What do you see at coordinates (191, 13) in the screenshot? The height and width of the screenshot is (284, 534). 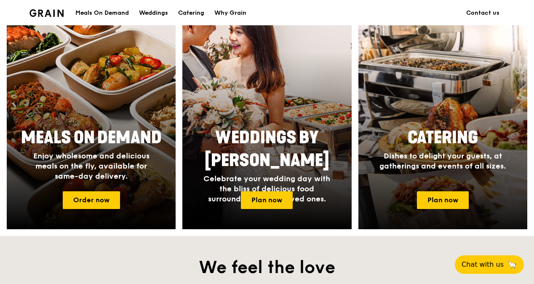 I see `a: Catering` at bounding box center [191, 13].